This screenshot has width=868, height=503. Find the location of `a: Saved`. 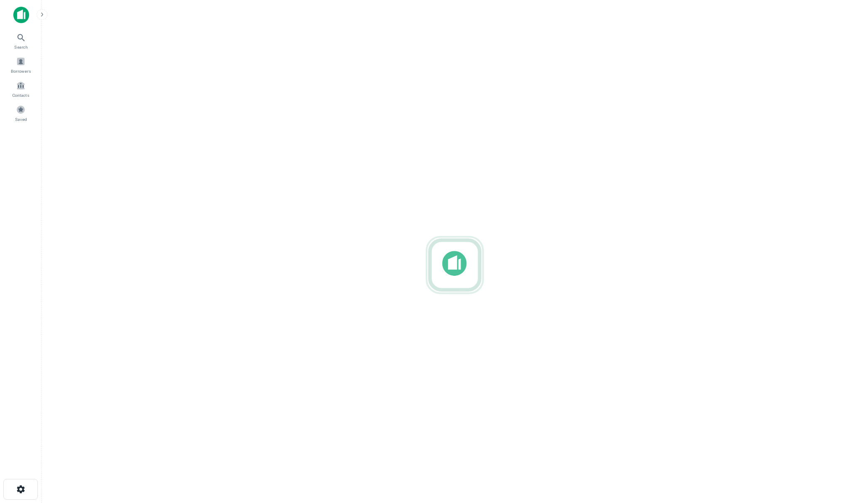

a: Saved is located at coordinates (21, 113).